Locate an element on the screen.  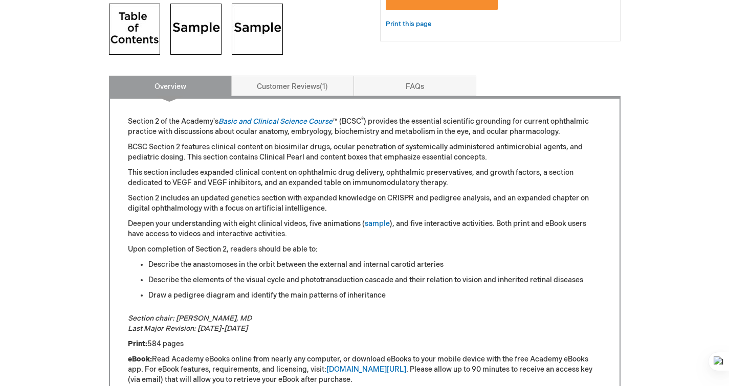
p: 584 pages is located at coordinates (365, 344).